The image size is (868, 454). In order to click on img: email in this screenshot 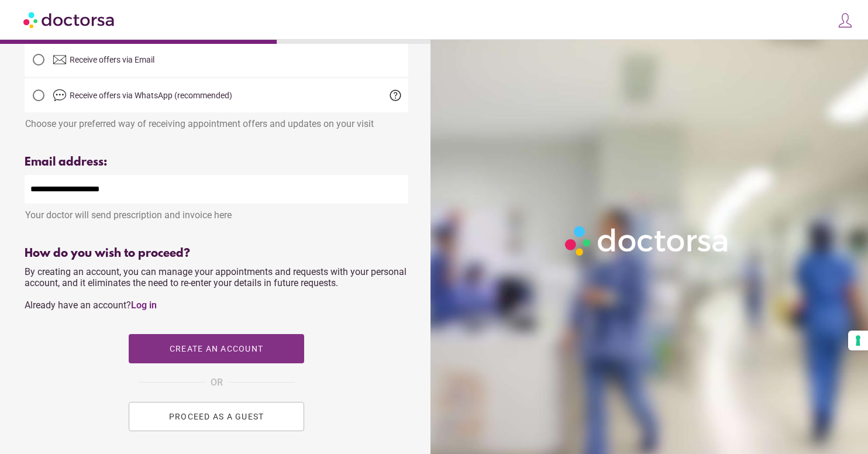, I will do `click(60, 60)`.